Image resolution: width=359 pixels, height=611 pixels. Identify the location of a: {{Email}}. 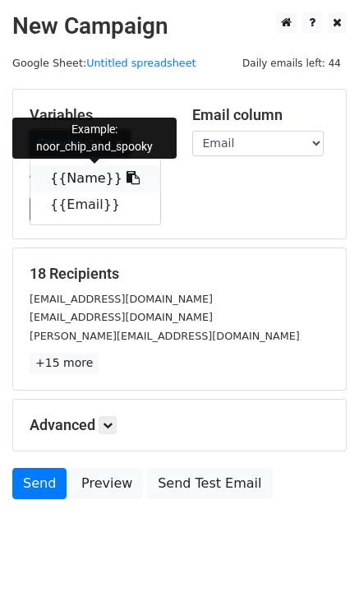
(95, 205).